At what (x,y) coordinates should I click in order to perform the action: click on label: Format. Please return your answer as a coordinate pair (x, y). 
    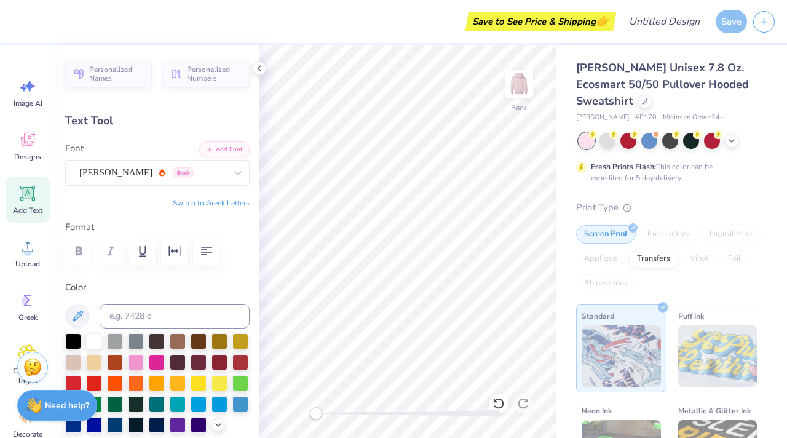
    Looking at the image, I should click on (157, 227).